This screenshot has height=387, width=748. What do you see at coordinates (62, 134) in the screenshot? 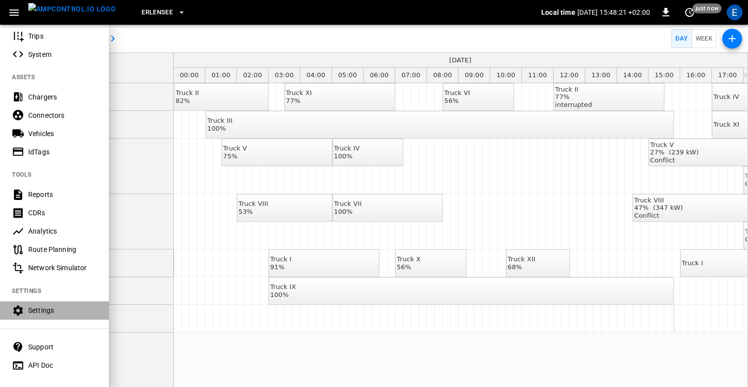
I see `div: Vehicles` at bounding box center [62, 134].